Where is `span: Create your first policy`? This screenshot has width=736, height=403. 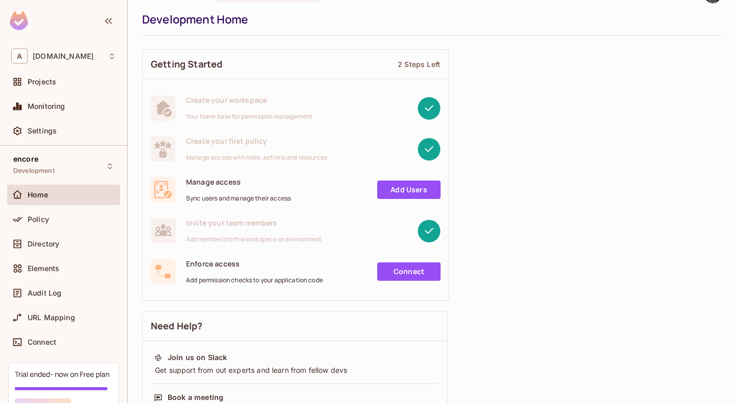 span: Create your first policy is located at coordinates (257, 141).